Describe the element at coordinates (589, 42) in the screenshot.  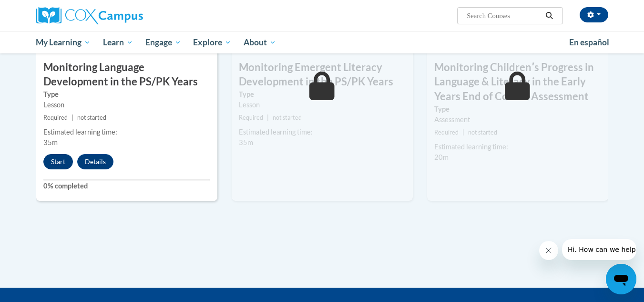
I see `span: En español` at that location.